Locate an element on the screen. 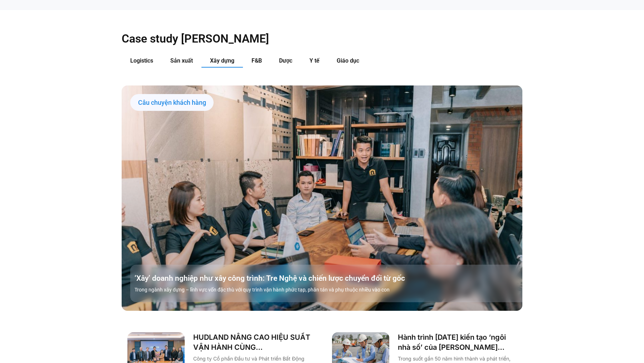 The height and width of the screenshot is (363, 644). span: Xây dựng is located at coordinates (222, 60).